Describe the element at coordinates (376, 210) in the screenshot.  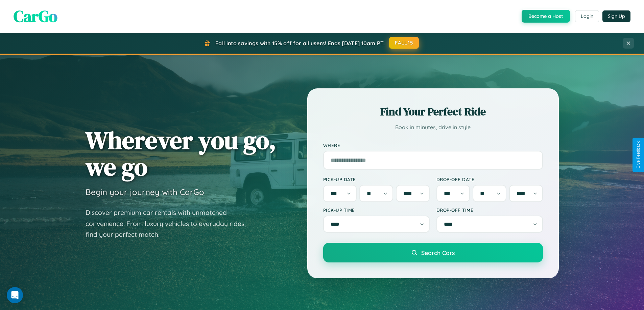
I see `label: Pick-up Time` at that location.